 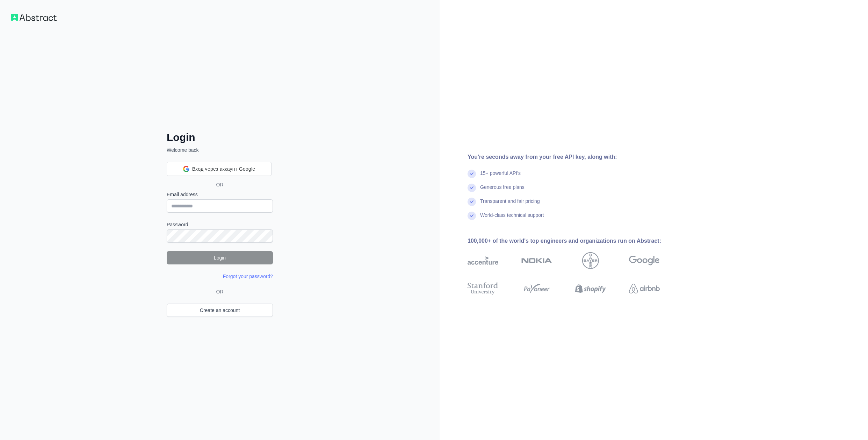 I want to click on img: nokia, so click(x=537, y=261).